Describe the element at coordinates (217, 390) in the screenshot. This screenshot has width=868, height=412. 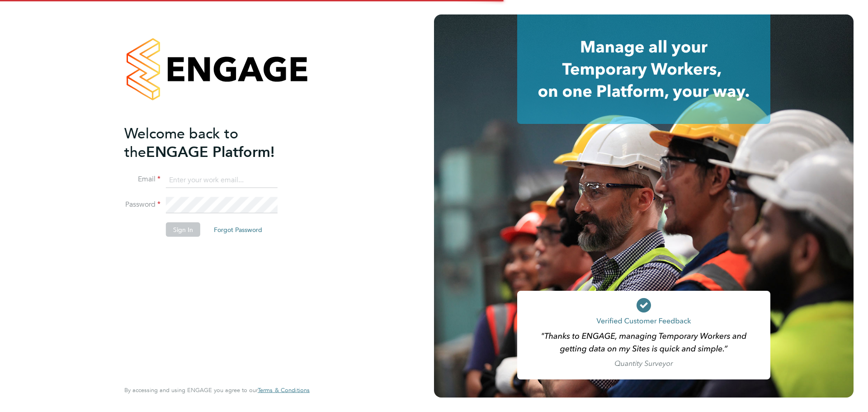
I see `span: By accessing and using ENGAGE you agree to our` at that location.